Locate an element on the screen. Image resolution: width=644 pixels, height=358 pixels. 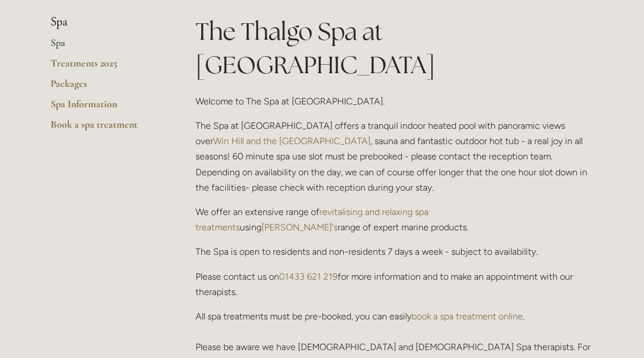
a: Book a spa treatment is located at coordinates (105, 129).